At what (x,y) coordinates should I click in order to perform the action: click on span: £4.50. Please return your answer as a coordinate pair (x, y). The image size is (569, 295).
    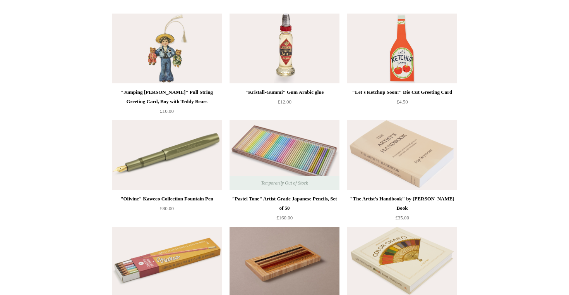
    Looking at the image, I should click on (402, 101).